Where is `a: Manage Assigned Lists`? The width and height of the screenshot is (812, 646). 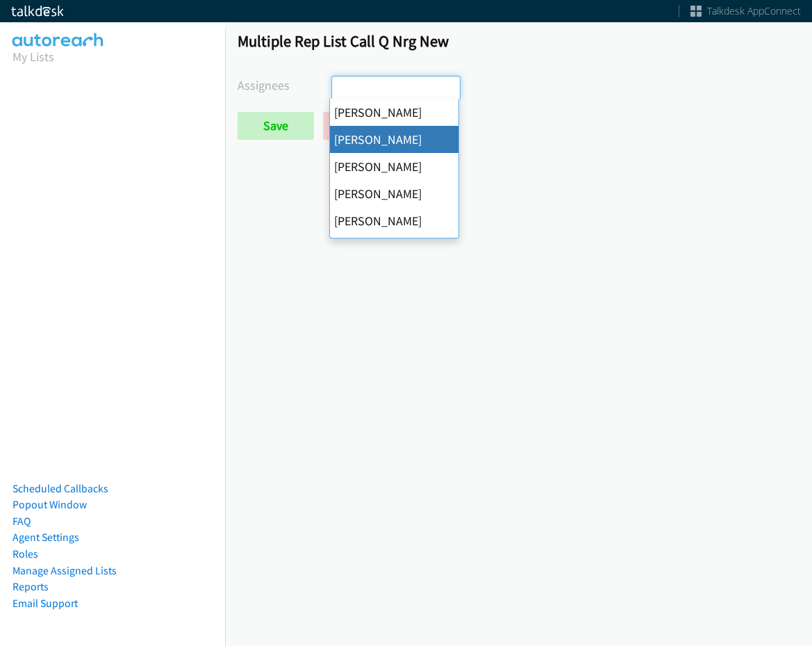
a: Manage Assigned Lists is located at coordinates (65, 570).